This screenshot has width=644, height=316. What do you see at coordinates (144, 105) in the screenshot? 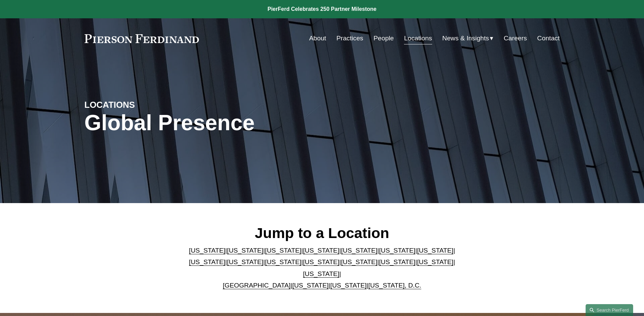
I see `h4: LOCATIONS` at bounding box center [144, 105].